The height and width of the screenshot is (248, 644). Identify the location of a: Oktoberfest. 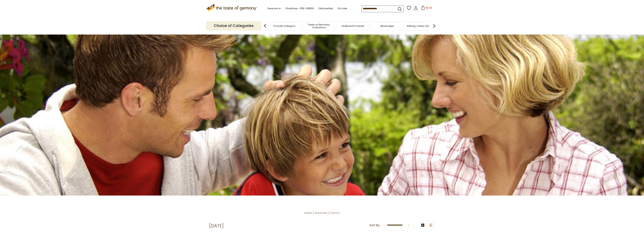
(326, 9).